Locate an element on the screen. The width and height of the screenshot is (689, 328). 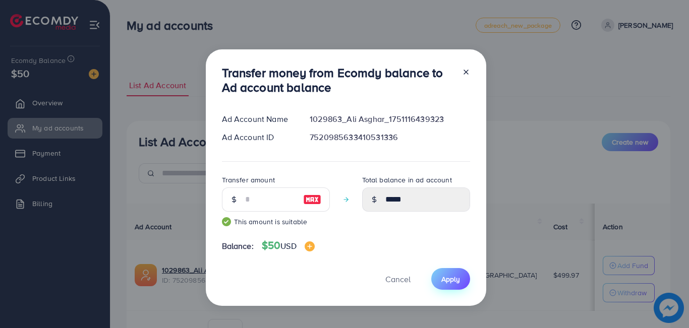
span: USD is located at coordinates (288, 246).